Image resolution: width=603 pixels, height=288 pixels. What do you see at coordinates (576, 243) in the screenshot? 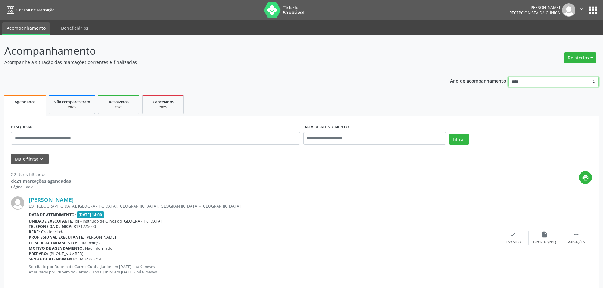
I see `div: Mais ações` at bounding box center [576, 243].